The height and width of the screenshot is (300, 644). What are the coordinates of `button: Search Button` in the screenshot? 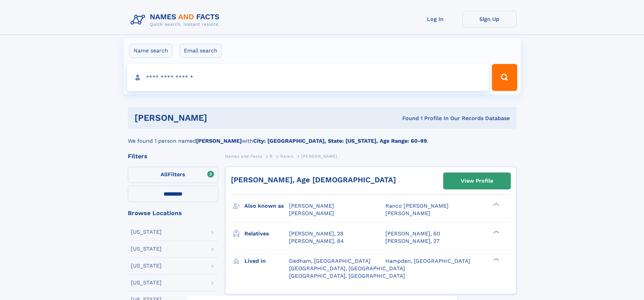 It's located at (505, 77).